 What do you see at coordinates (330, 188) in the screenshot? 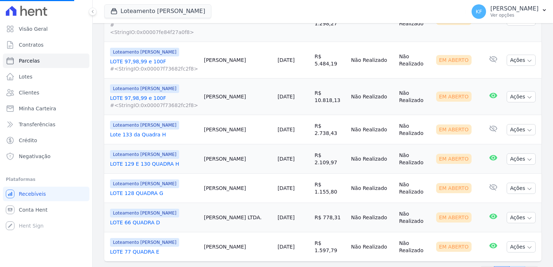
I see `td: R$ 1.155,80` at bounding box center [330, 188].